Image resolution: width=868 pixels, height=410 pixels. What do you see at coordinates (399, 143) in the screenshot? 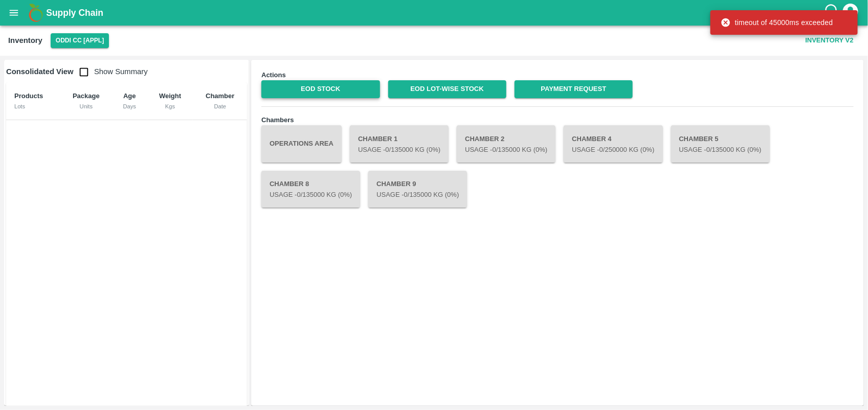
I see `button: Chamber 1Usage -0/135000 Kg (0%)` at bounding box center [399, 143].